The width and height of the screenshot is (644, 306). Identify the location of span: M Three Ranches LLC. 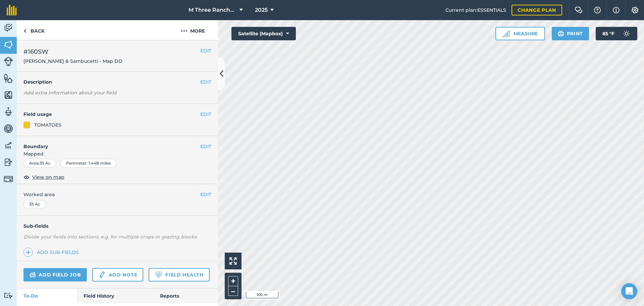
(213, 10).